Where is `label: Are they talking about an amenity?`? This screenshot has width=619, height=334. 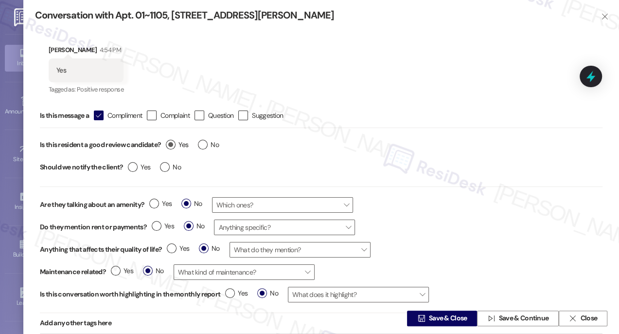 label: Are they talking about an amenity? is located at coordinates (92, 204).